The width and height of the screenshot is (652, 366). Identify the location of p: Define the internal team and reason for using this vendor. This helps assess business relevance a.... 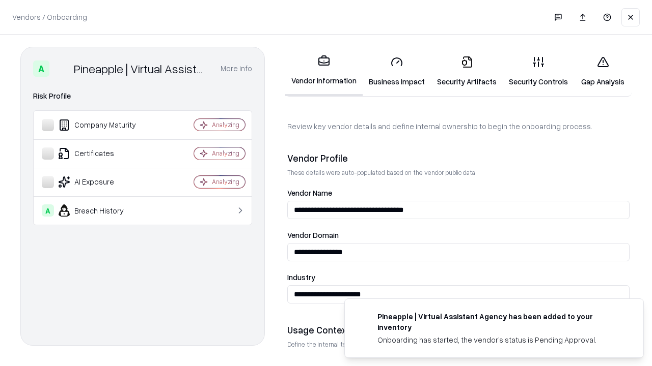
(458, 345).